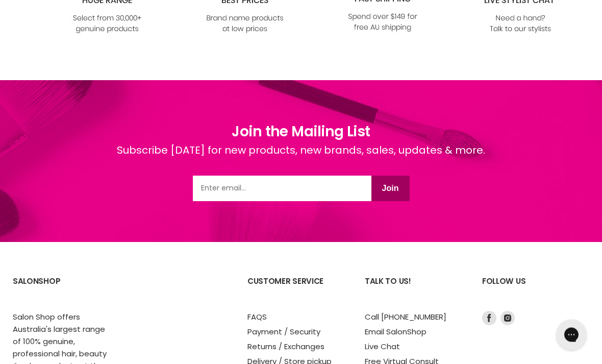 Image resolution: width=602 pixels, height=364 pixels. Describe the element at coordinates (536, 290) in the screenshot. I see `h2: Follow us` at that location.